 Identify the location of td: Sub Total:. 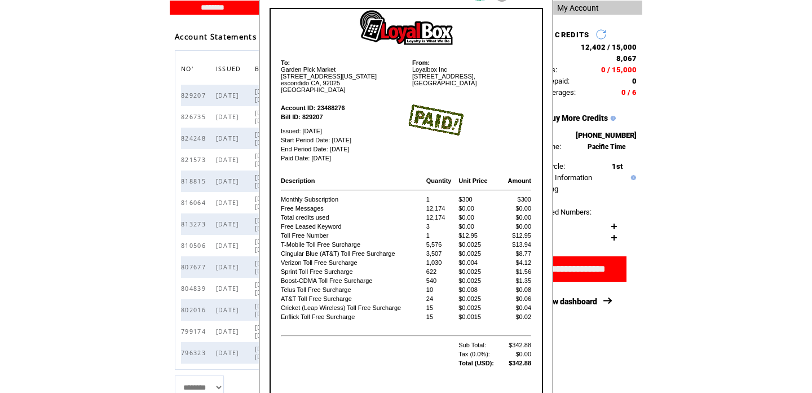
(479, 345).